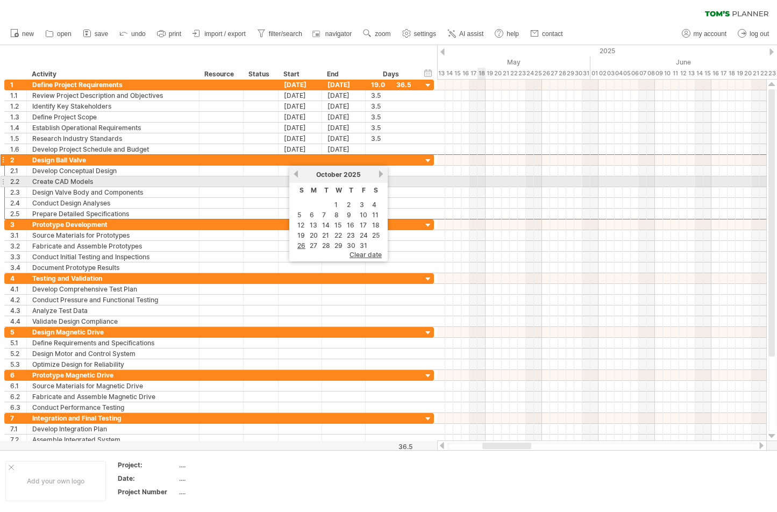 The width and height of the screenshot is (777, 512). I want to click on span: settings, so click(425, 34).